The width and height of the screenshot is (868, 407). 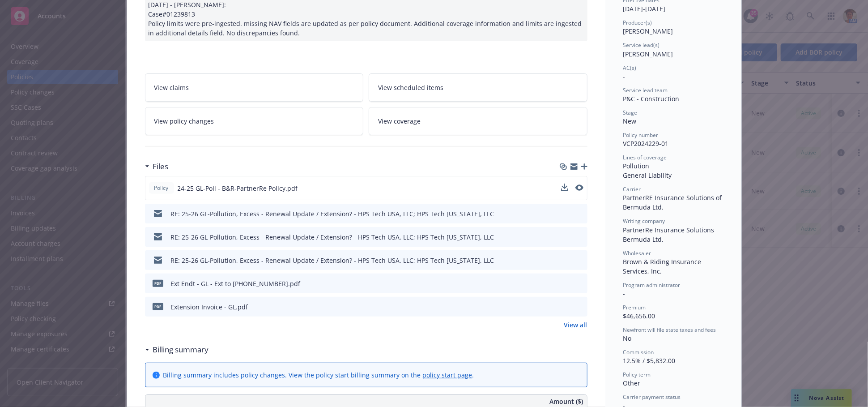 What do you see at coordinates (674, 175) in the screenshot?
I see `div: General Liability` at bounding box center [674, 175].